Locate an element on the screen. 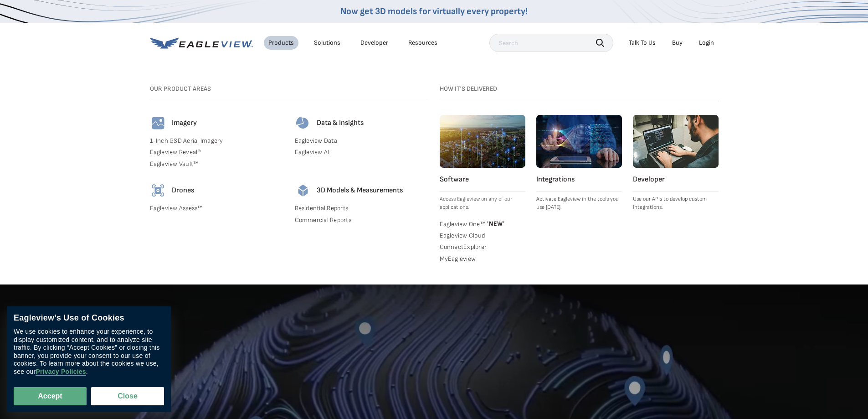 The image size is (868, 419). div: Products is located at coordinates (281, 43).